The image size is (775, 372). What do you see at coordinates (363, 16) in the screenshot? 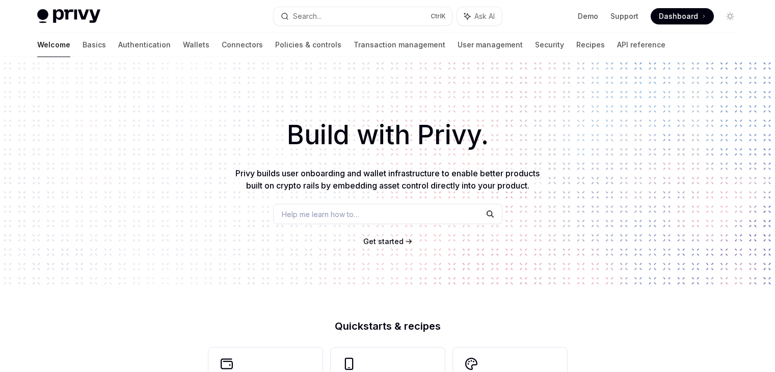
I see `button: Search...CtrlK` at bounding box center [363, 16].